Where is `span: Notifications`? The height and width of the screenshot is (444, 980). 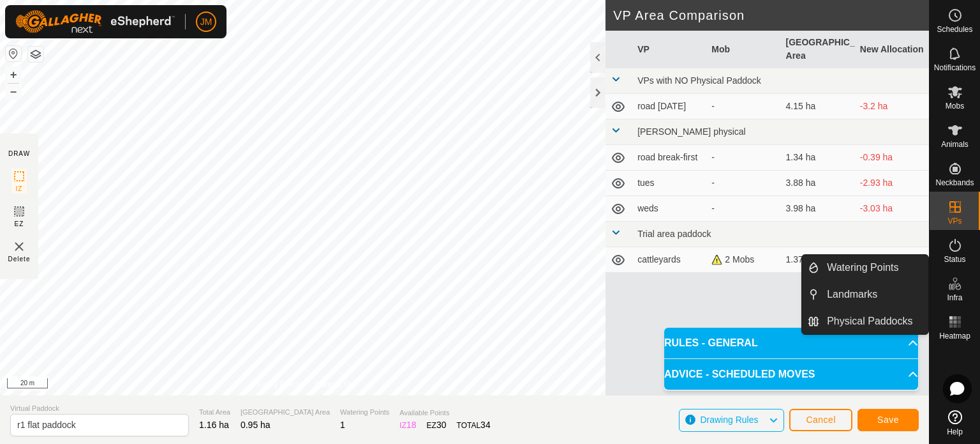
span: Notifications is located at coordinates (955, 68).